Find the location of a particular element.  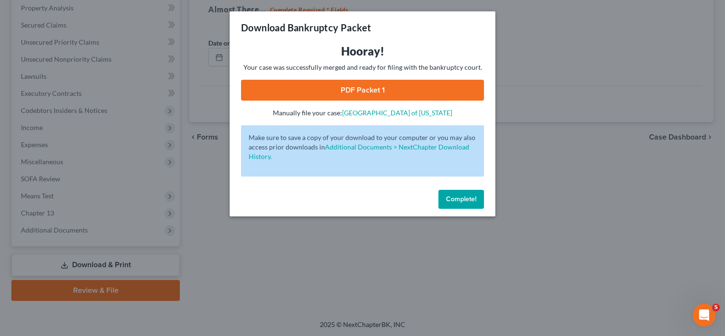

button: Complete! is located at coordinates (461, 199).